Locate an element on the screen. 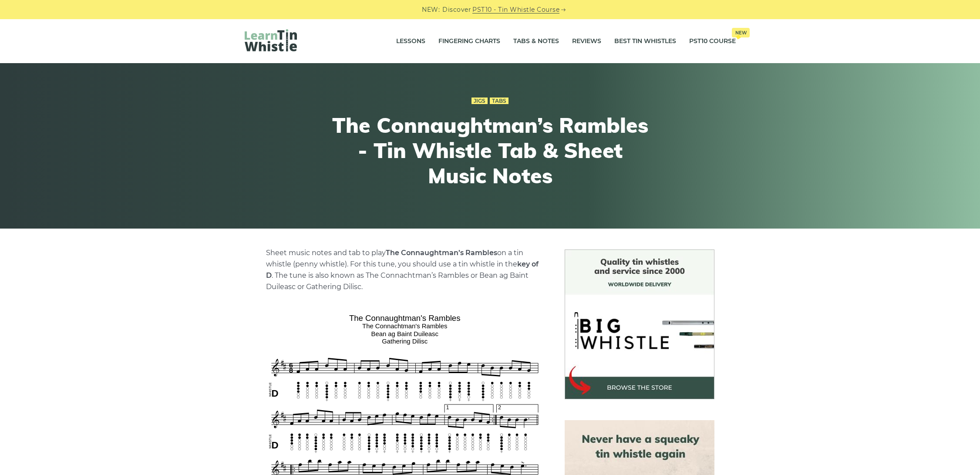 The height and width of the screenshot is (475, 980). a: Fingering Charts is located at coordinates (469, 42).